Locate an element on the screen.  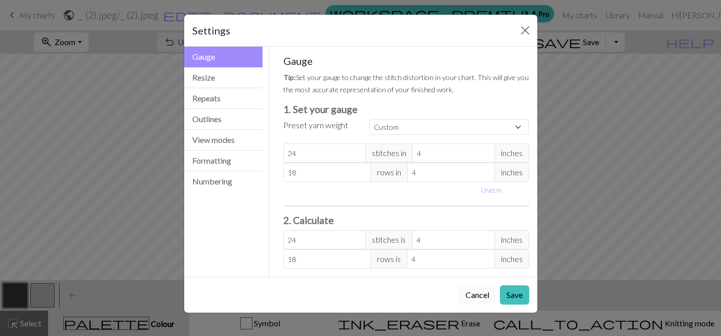
h5: Gauge is located at coordinates (406, 61).